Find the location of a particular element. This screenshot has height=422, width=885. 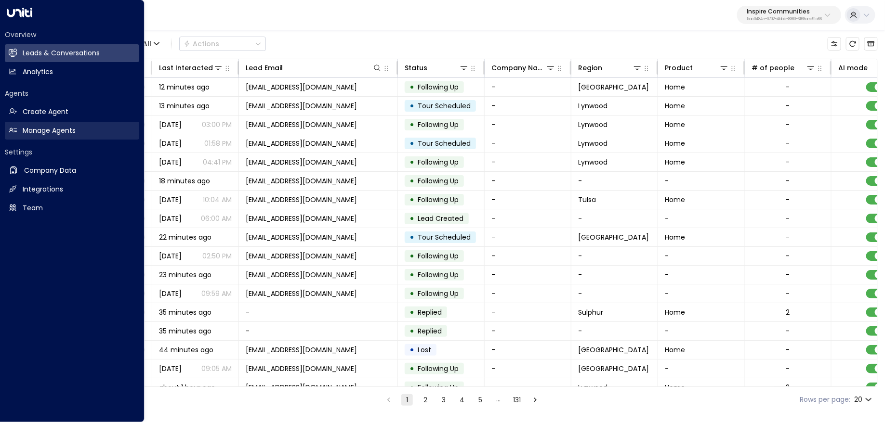

div: Button group with a nested menu is located at coordinates (222, 44).